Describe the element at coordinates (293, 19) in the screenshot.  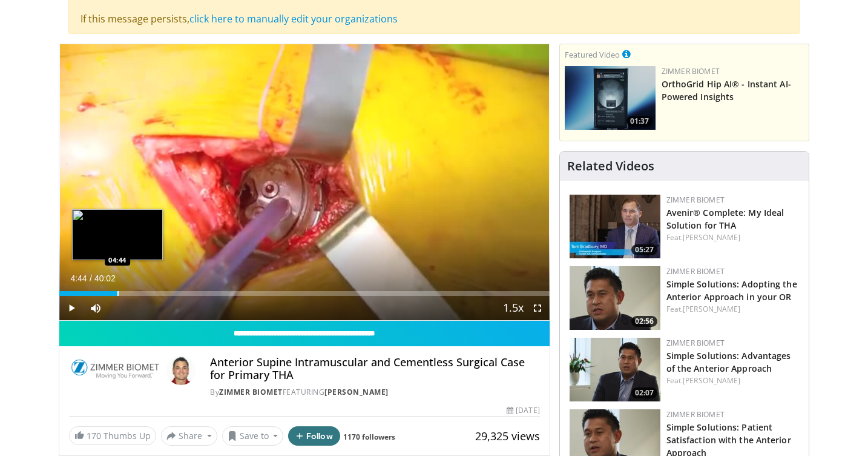
I see `a: click here to manually edit your organizations` at that location.